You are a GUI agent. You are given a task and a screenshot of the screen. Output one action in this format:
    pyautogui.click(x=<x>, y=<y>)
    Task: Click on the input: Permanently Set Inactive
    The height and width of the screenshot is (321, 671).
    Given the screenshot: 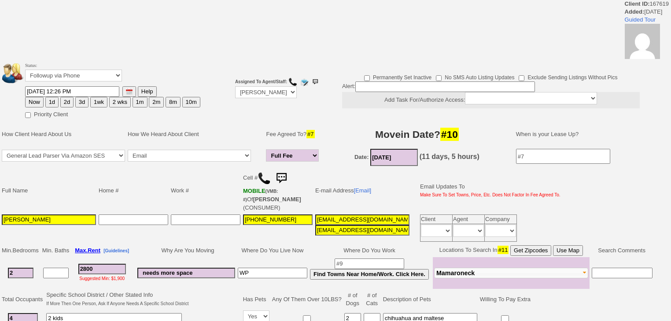 What is the action you would take?
    pyautogui.click(x=367, y=78)
    